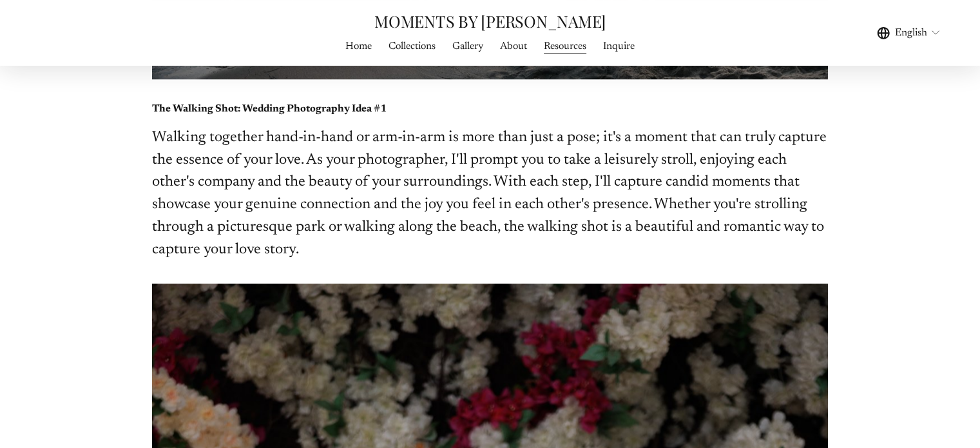 The width and height of the screenshot is (980, 448). What do you see at coordinates (513, 46) in the screenshot?
I see `a: About` at bounding box center [513, 46].